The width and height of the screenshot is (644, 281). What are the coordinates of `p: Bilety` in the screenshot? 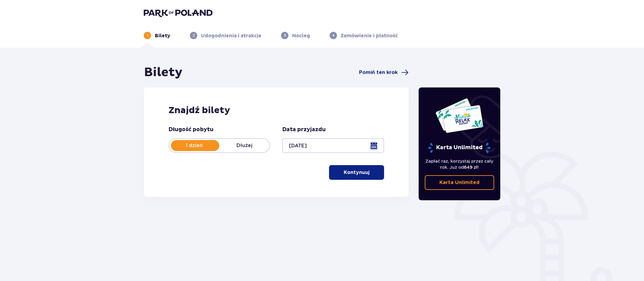 It's located at (162, 36).